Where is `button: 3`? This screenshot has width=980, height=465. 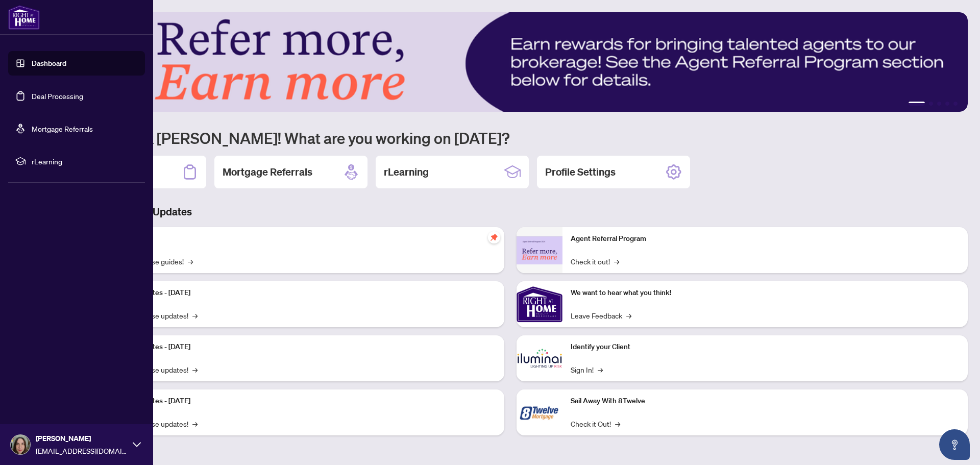
button: 3 is located at coordinates (939, 103).